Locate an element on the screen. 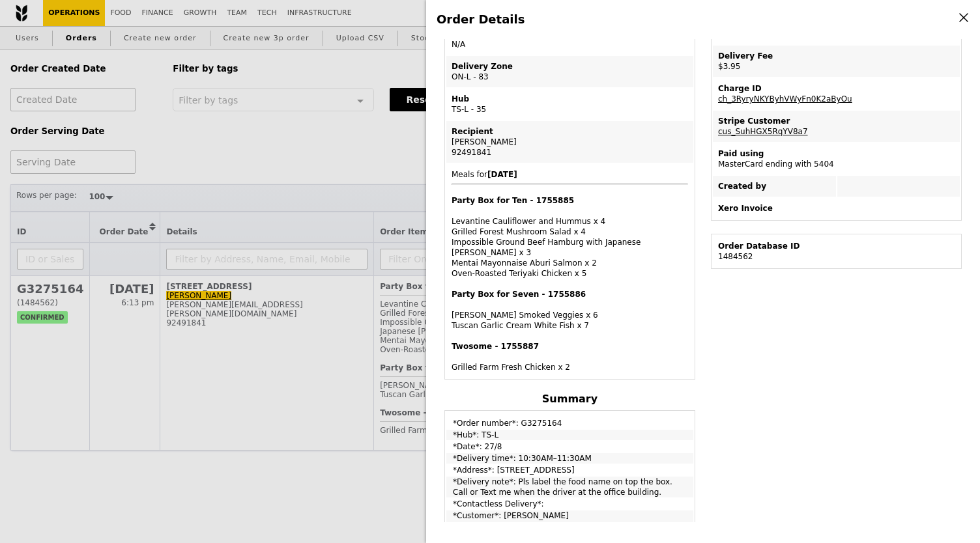 This screenshot has height=543, width=980. span: Order Details is located at coordinates (480, 19).